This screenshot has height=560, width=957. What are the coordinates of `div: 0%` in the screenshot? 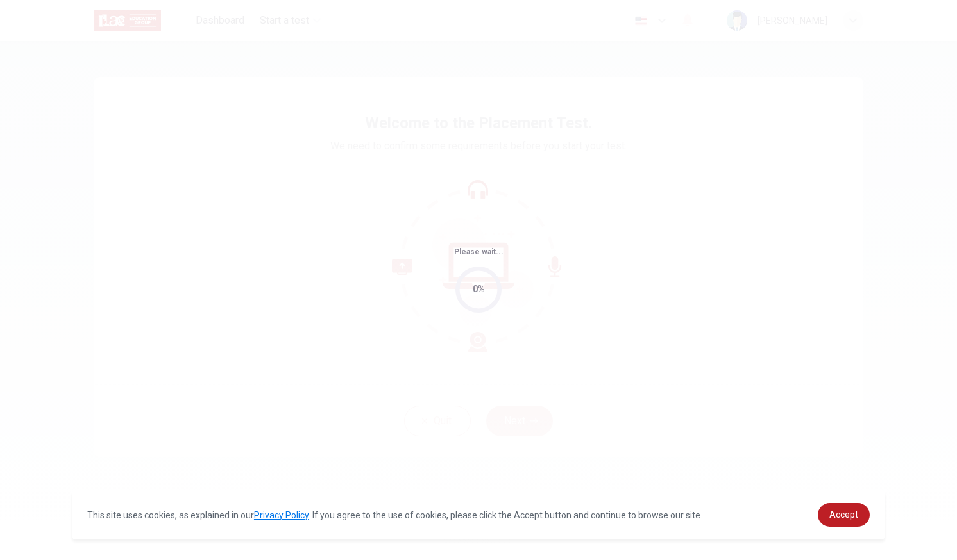 It's located at (479, 289).